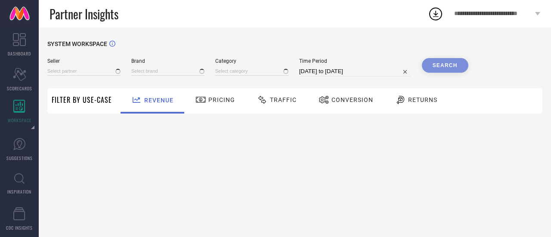 This screenshot has height=237, width=551. Describe the element at coordinates (84, 71) in the screenshot. I see `input: Select partner` at that location.